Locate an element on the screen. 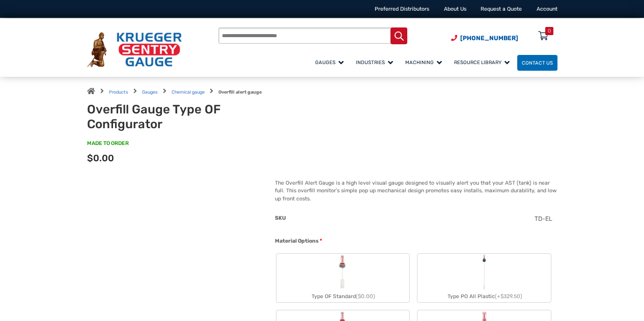 The image size is (644, 321). span: Resource Library is located at coordinates (482, 62).